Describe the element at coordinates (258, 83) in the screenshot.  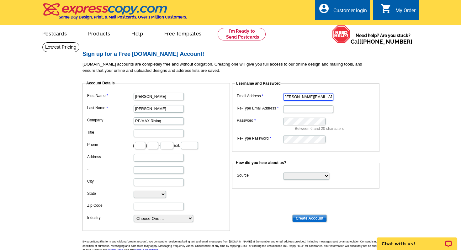
I see `legend: Username and Password` at that location.